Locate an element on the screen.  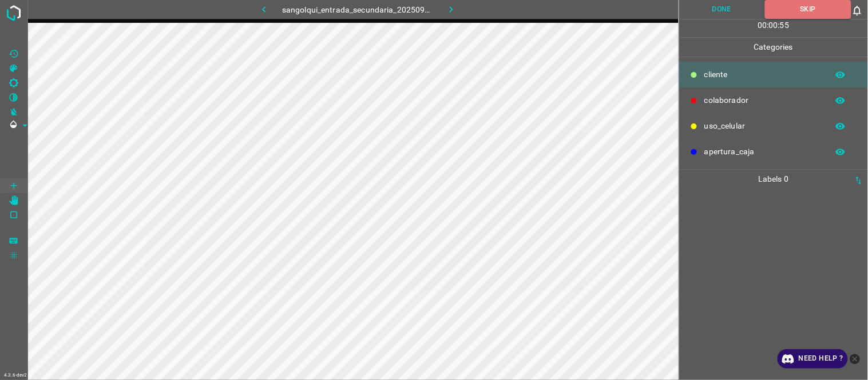
div: 4.3.6-dev2 is located at coordinates (16, 376).